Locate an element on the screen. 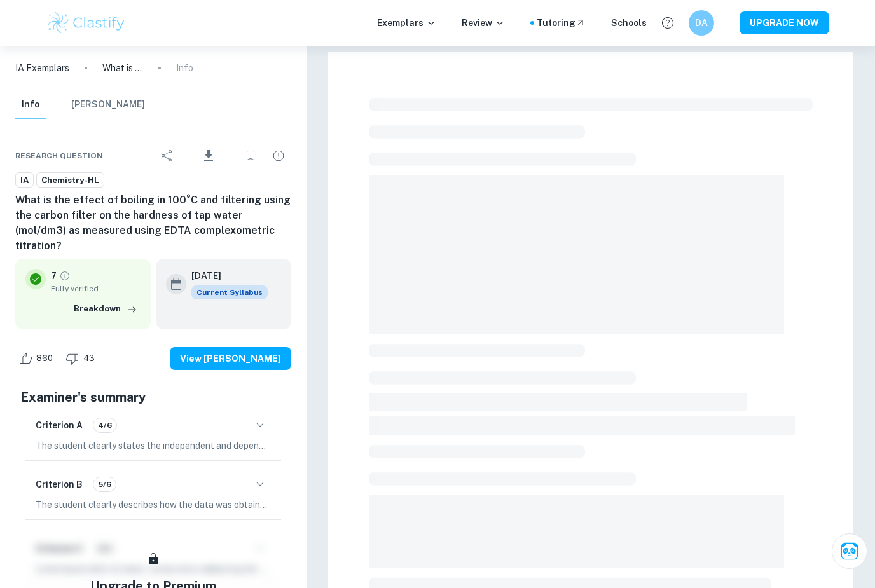  div: Share is located at coordinates (167, 156).